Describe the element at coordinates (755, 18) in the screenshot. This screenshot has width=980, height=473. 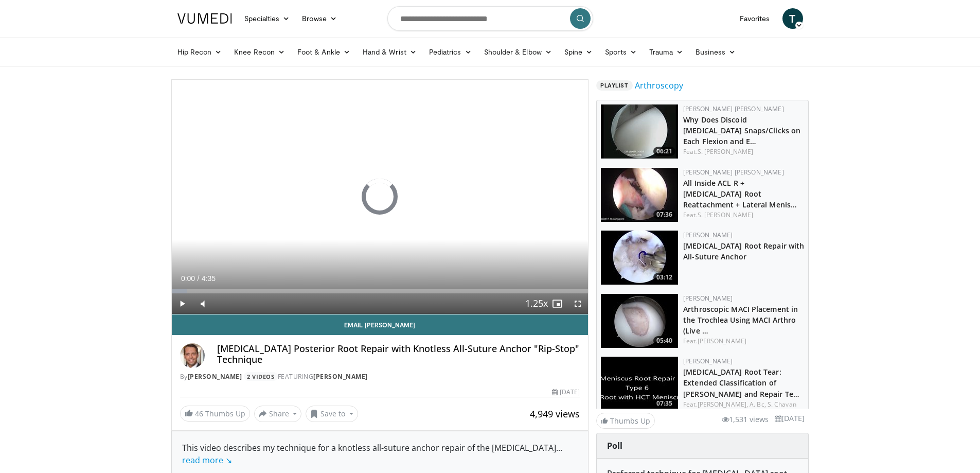
I see `a: Favorites` at that location.